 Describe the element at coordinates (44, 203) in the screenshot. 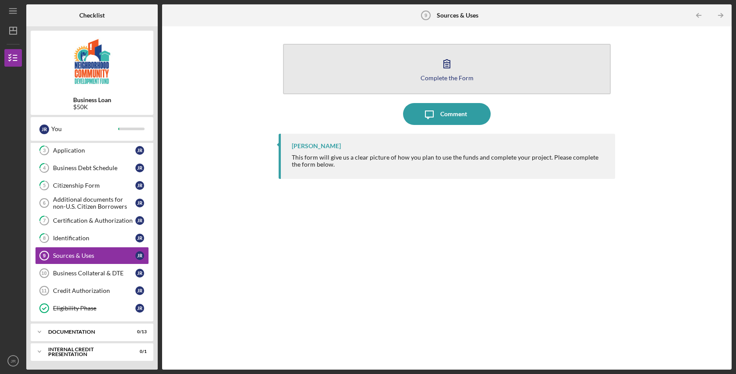

I see `tspan: 6` at that location.